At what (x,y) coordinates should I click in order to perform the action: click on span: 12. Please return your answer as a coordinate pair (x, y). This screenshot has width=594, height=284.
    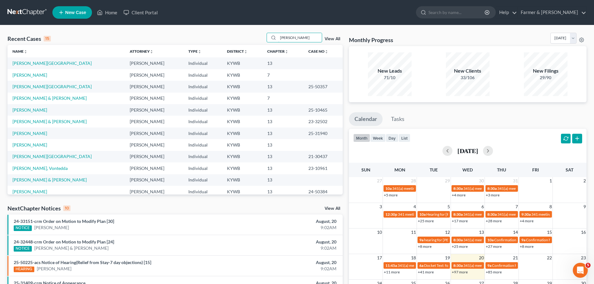
    Looking at the image, I should click on (447, 232).